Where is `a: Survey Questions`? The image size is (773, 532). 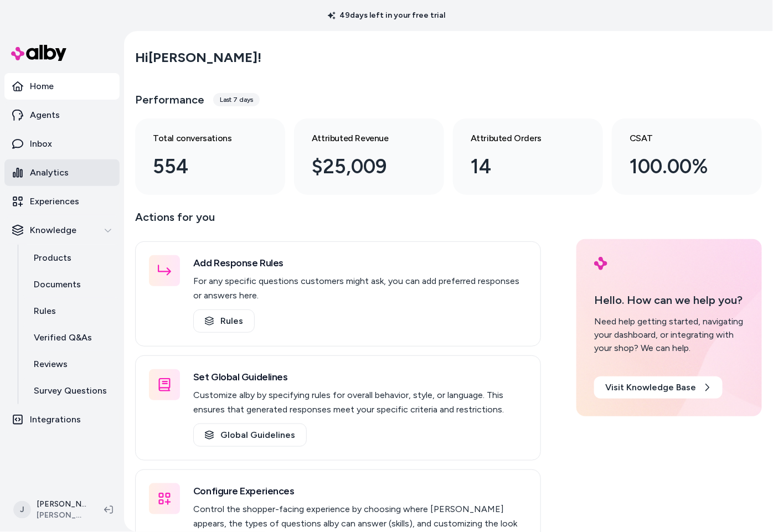
a: Survey Questions is located at coordinates (71, 391).